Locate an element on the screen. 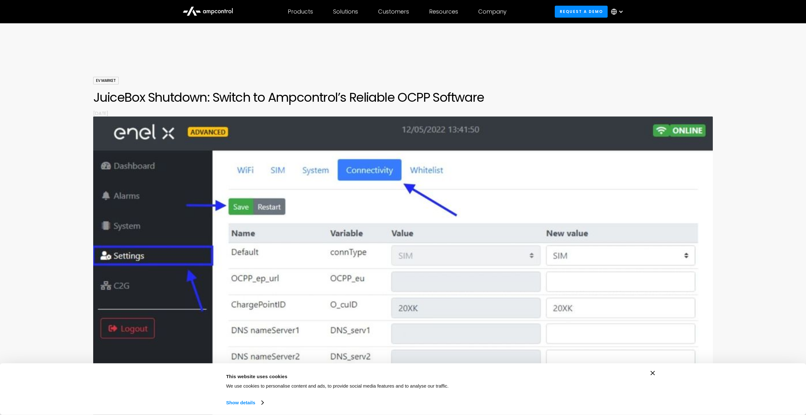 The height and width of the screenshot is (415, 806). div: EV Market is located at coordinates (106, 81).